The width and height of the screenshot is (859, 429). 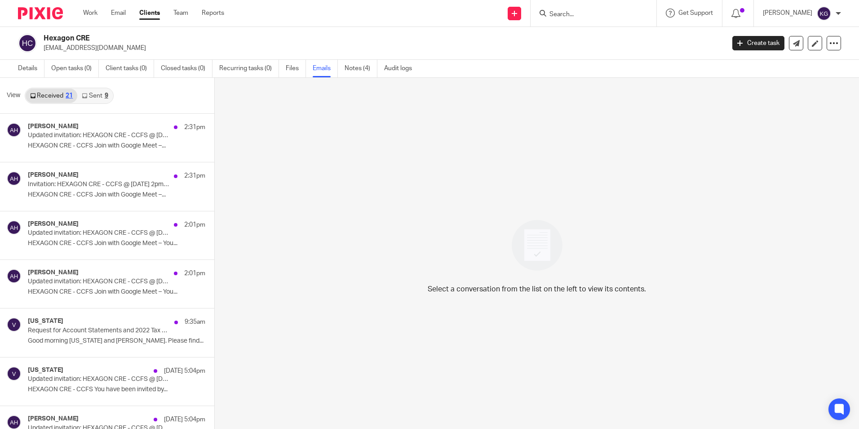 What do you see at coordinates (758, 43) in the screenshot?
I see `a: Create task` at bounding box center [758, 43].